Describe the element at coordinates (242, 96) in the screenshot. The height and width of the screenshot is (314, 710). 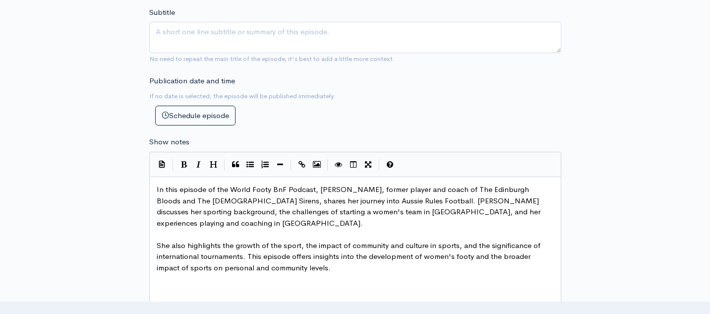
I see `small: If no date is selected, the episode will be published immediately.` at that location.